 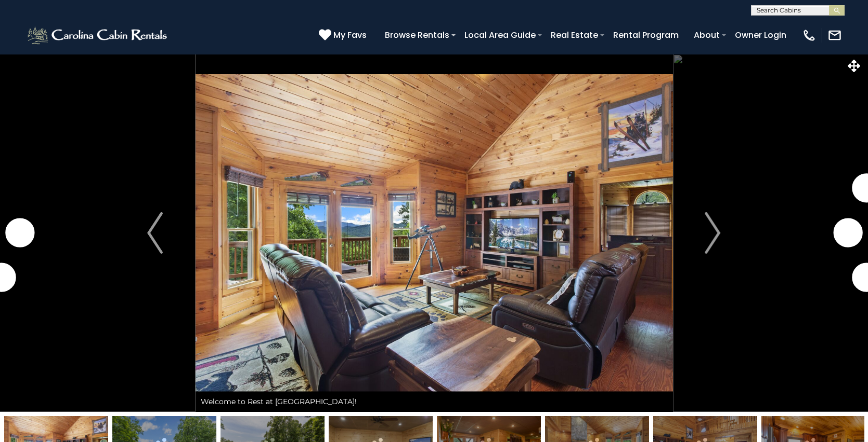 What do you see at coordinates (574, 35) in the screenshot?
I see `a: Real Estate` at bounding box center [574, 35].